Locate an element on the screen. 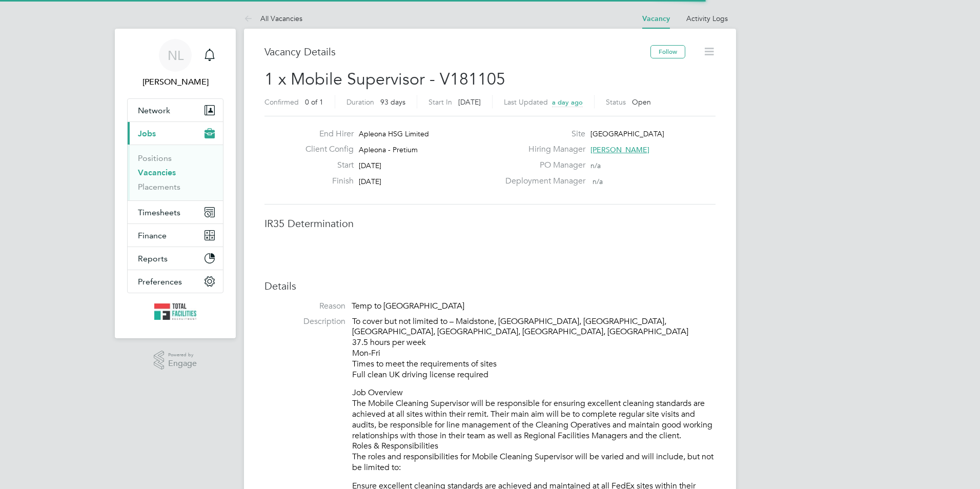 This screenshot has height=489, width=980. span: Powered by is located at coordinates (182, 355).